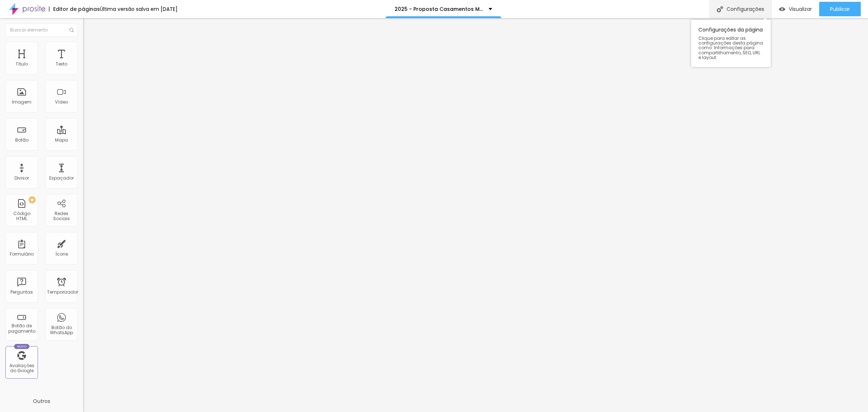 The width and height of the screenshot is (868, 412). I want to click on font: Imagem, so click(22, 102).